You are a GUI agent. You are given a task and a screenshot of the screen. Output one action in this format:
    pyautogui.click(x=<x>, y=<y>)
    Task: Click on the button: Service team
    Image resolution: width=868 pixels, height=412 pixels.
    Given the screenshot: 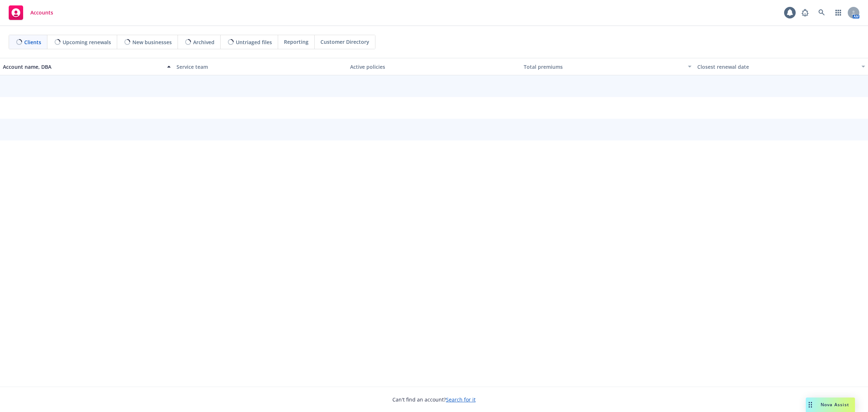 What is the action you would take?
    pyautogui.click(x=261, y=67)
    